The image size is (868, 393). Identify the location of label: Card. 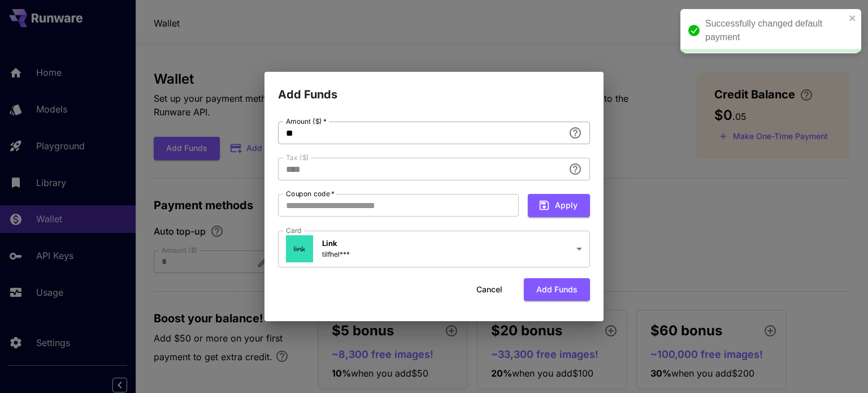
(294, 230).